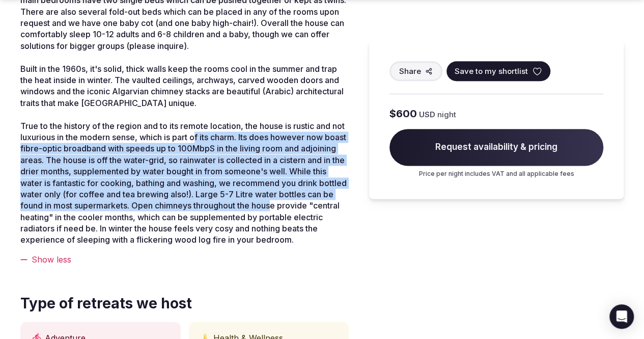 This screenshot has width=644, height=339. I want to click on div: Open Intercom Messenger, so click(622, 317).